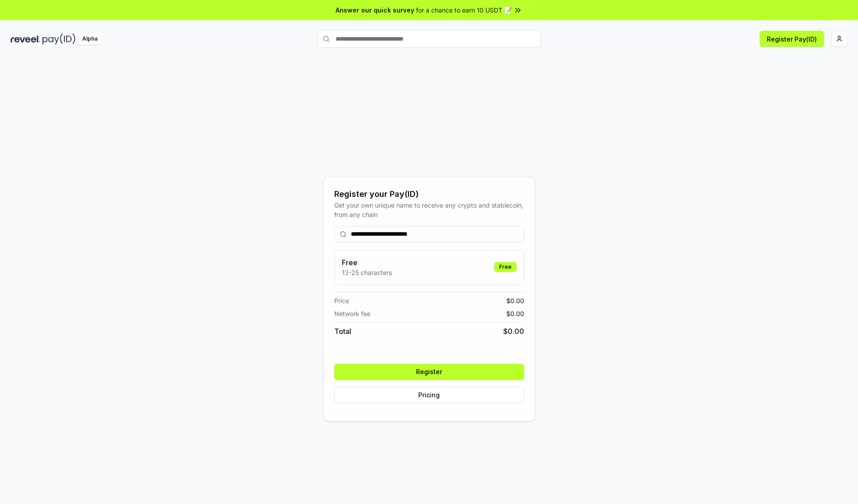 The height and width of the screenshot is (504, 858). Describe the element at coordinates (59, 39) in the screenshot. I see `img: pay_id` at that location.